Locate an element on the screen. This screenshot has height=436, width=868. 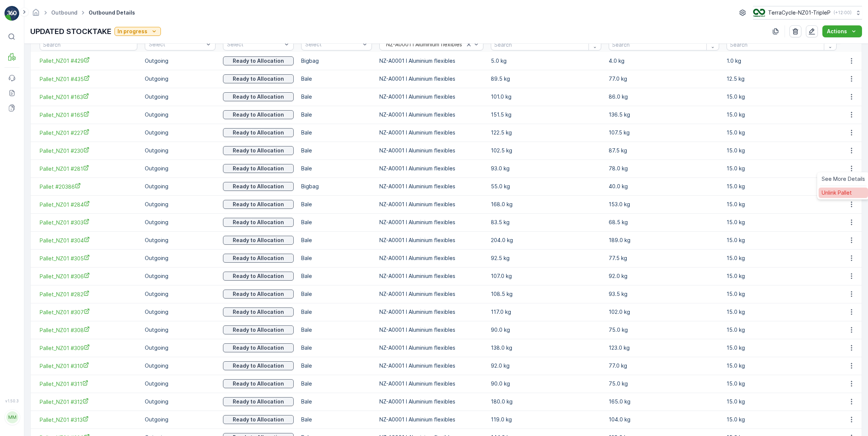
button: Actions is located at coordinates (842, 32).